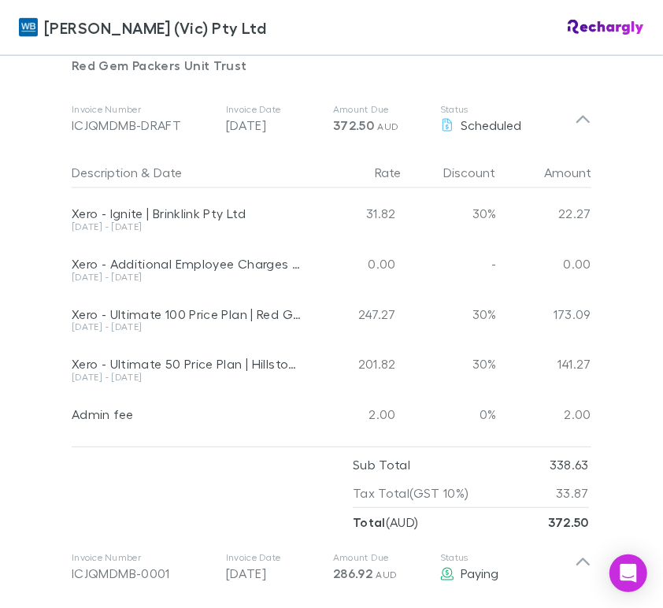  Describe the element at coordinates (569, 464) in the screenshot. I see `p: 338.63` at that location.